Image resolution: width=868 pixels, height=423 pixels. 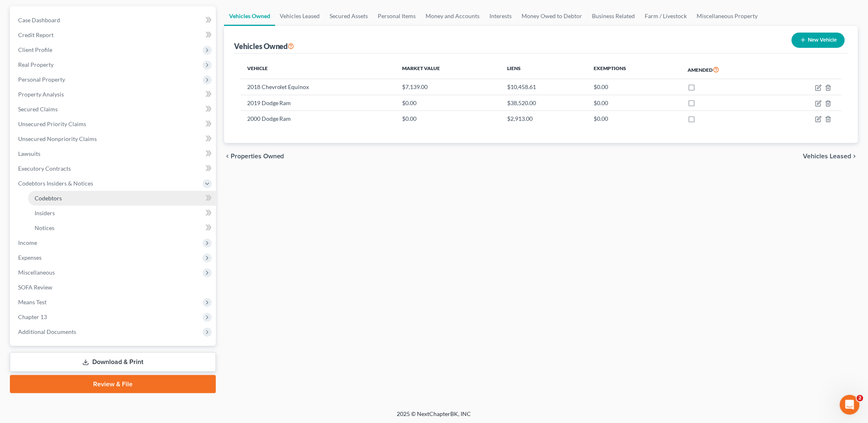 What do you see at coordinates (114, 124) in the screenshot?
I see `a: Unsecured Priority Claims` at bounding box center [114, 124].